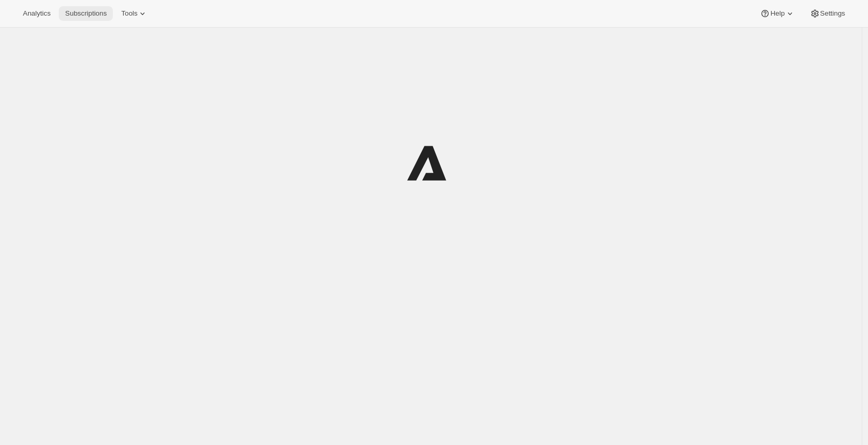 This screenshot has height=445, width=868. What do you see at coordinates (777, 14) in the screenshot?
I see `button: Help` at bounding box center [777, 14].